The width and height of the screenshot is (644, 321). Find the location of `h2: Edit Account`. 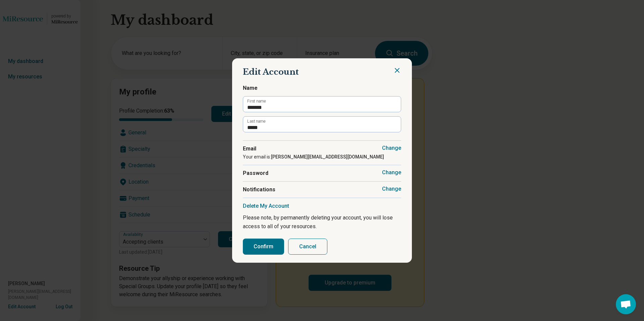

h2: Edit Account is located at coordinates (322, 72).